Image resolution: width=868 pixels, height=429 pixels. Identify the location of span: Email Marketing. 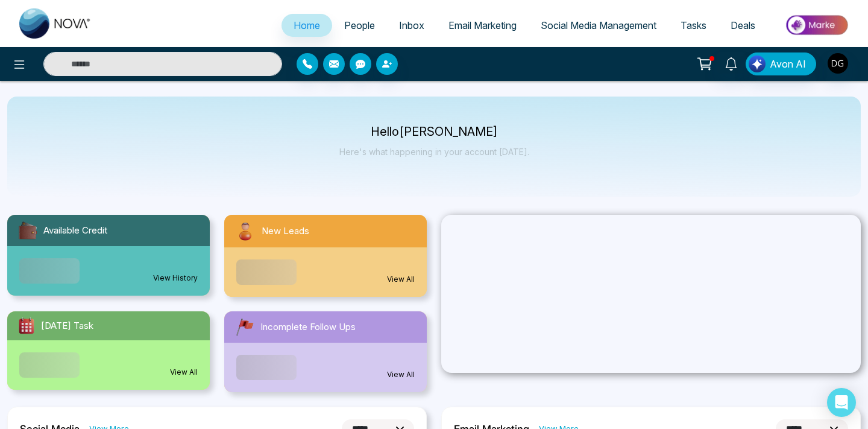
(482, 26).